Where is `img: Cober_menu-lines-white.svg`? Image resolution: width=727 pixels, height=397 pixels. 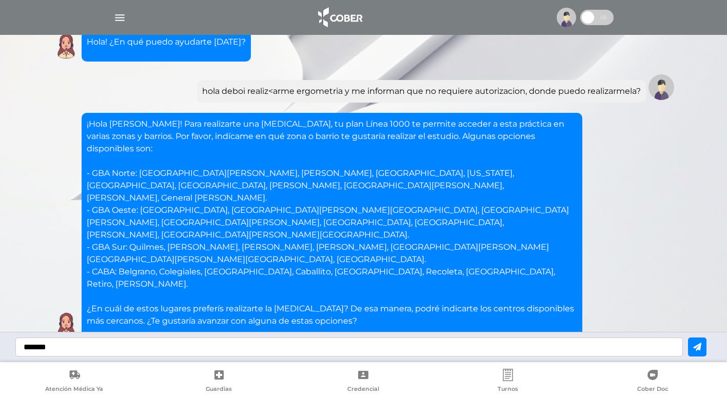
img: Cober_menu-lines-white.svg is located at coordinates (120, 17).